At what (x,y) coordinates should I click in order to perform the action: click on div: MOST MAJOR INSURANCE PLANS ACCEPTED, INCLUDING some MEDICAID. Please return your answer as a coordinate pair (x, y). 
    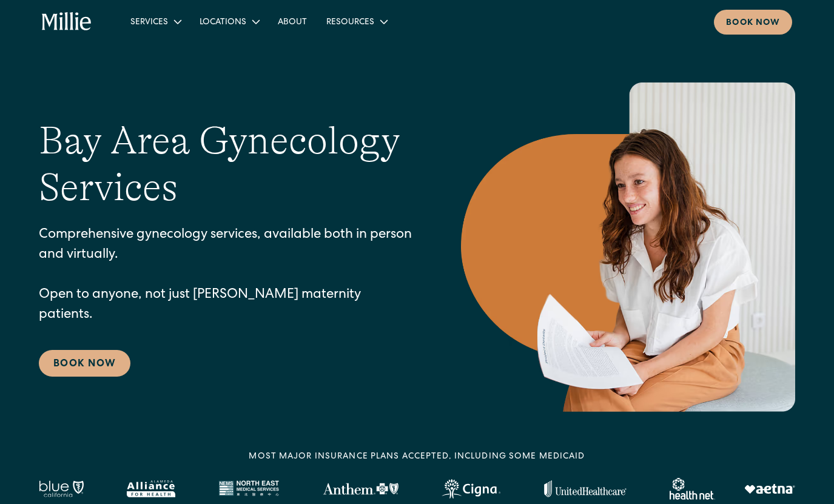
    Looking at the image, I should click on (417, 457).